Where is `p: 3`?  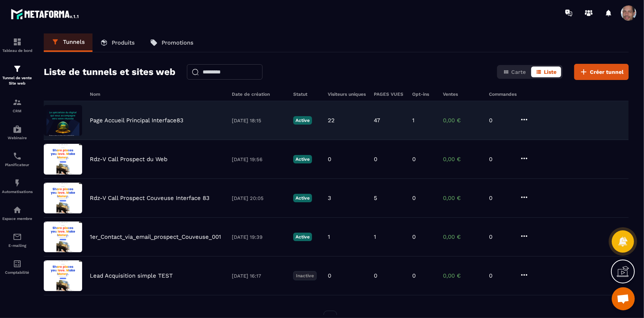 p: 3 is located at coordinates (329, 198).